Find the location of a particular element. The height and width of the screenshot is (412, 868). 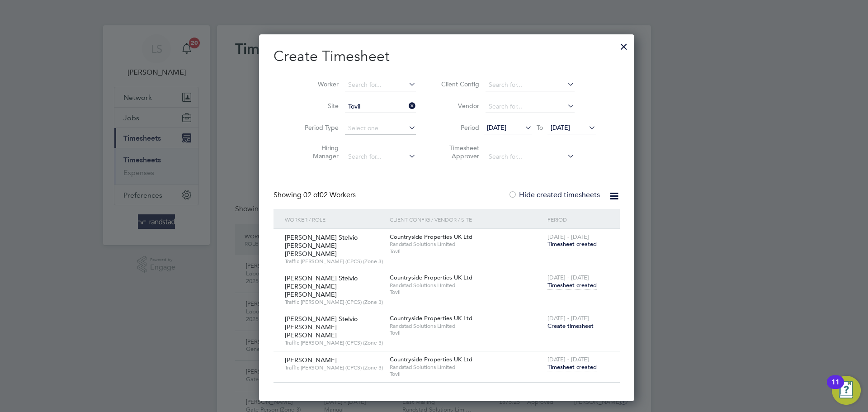

label: Hiring Manager is located at coordinates (318, 152).